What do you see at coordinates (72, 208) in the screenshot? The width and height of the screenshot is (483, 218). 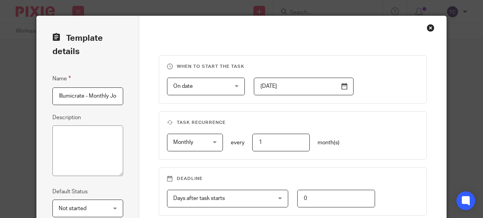 I see `span: Not started` at bounding box center [72, 208].